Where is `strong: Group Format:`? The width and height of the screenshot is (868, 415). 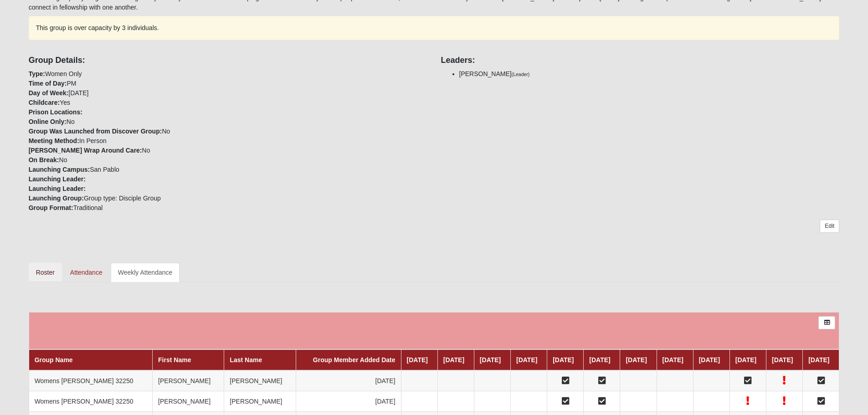 strong: Group Format: is located at coordinates (51, 208).